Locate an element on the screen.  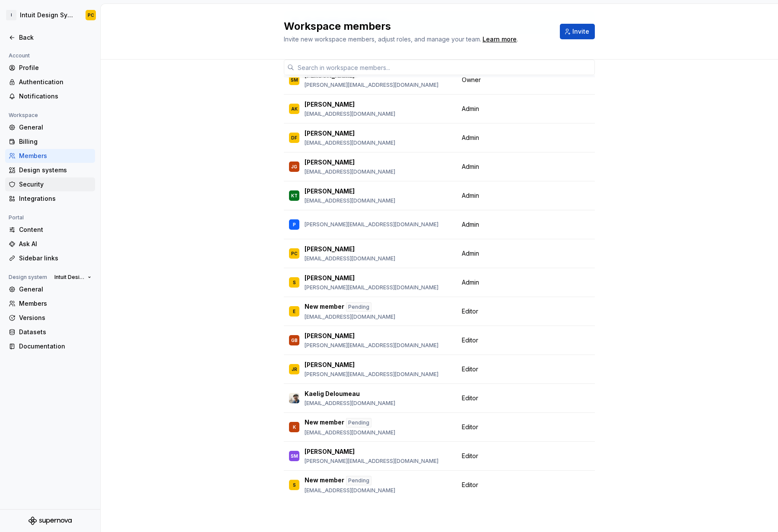
div: Billing is located at coordinates (55, 142).